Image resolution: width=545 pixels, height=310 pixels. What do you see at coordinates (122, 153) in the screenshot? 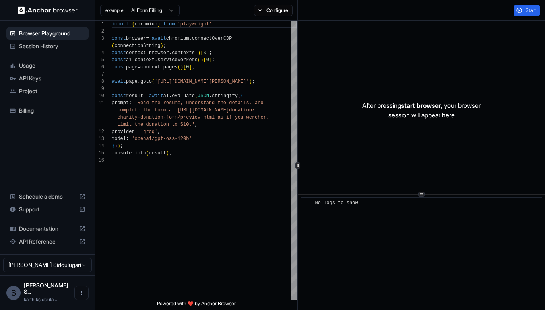
I see `span: console` at bounding box center [122, 153].